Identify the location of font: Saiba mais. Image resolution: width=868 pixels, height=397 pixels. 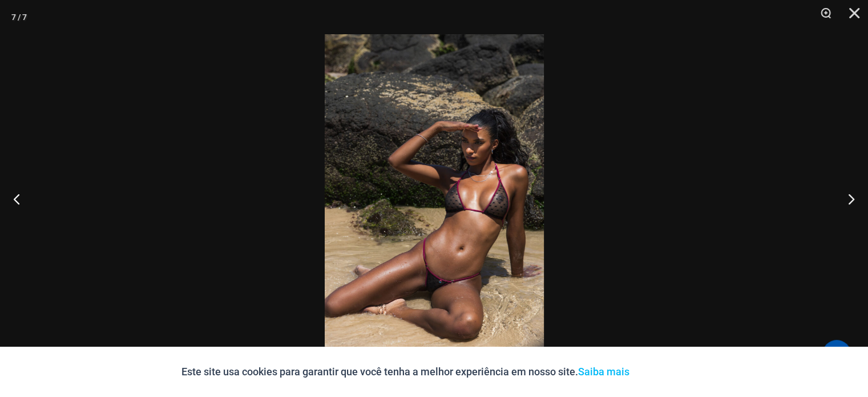
(604, 371).